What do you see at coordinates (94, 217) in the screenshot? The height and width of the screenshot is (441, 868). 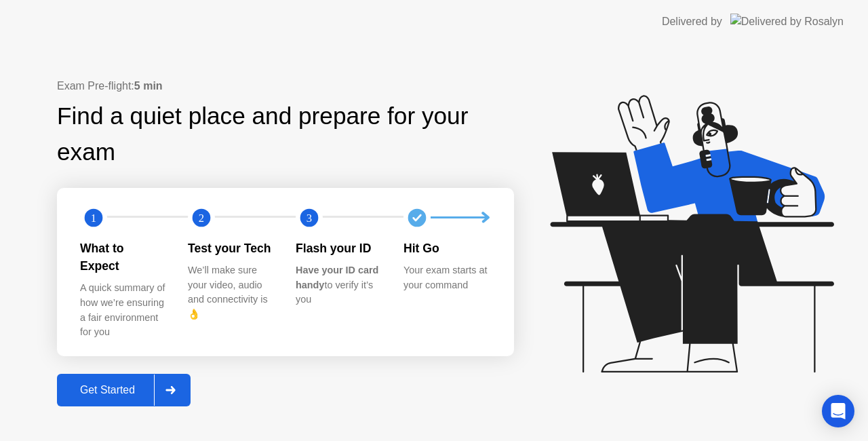 I see `text: 1` at bounding box center [94, 217].